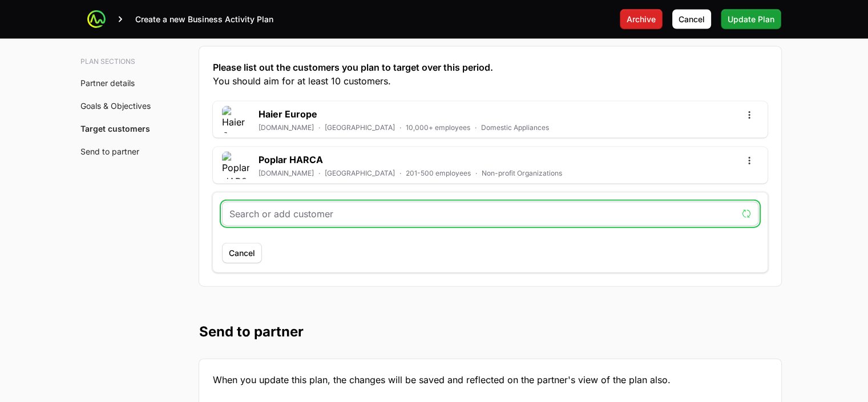  I want to click on h2: Poplar HARCA, so click(410, 160).